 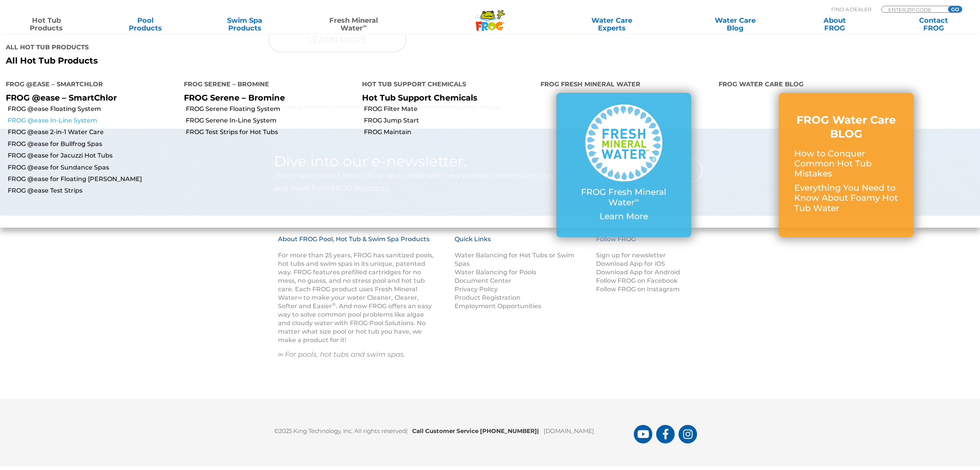 What do you see at coordinates (637, 280) in the screenshot?
I see `a: Follow FROG on Facebook` at bounding box center [637, 280].